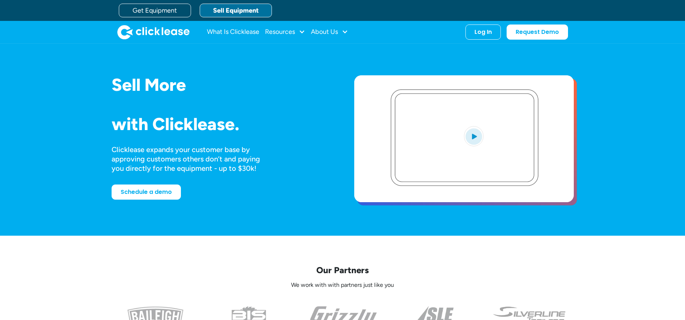  I want to click on div: Clicklease expands your customer base by approving customers others don’t and paying you directly..., so click(192, 159).